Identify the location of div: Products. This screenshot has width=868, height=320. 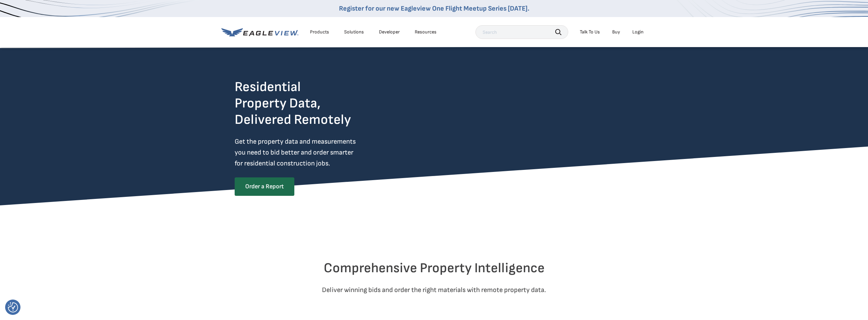
(320, 32).